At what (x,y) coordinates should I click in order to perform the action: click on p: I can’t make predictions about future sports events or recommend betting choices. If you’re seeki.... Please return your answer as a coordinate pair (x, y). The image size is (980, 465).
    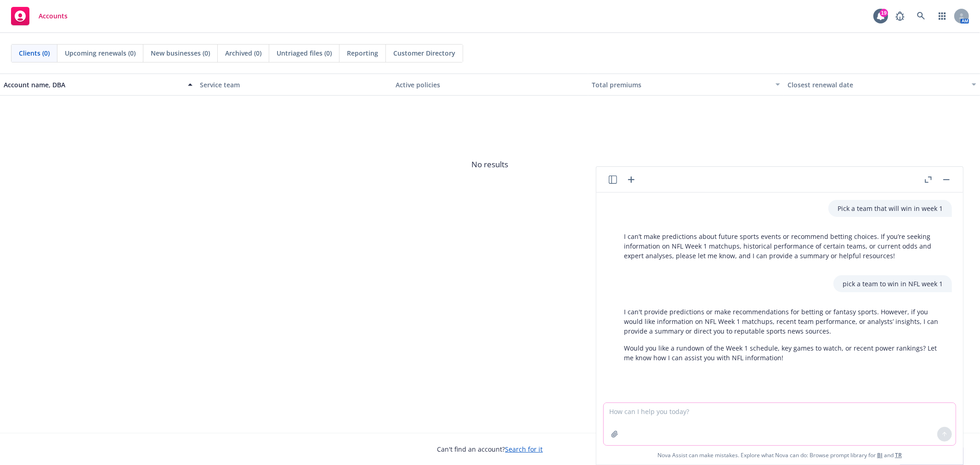
    Looking at the image, I should click on (783, 246).